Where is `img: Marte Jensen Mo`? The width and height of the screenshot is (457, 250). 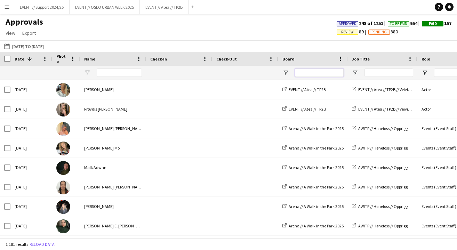
img: Marte Jensen Mo is located at coordinates (63, 148).